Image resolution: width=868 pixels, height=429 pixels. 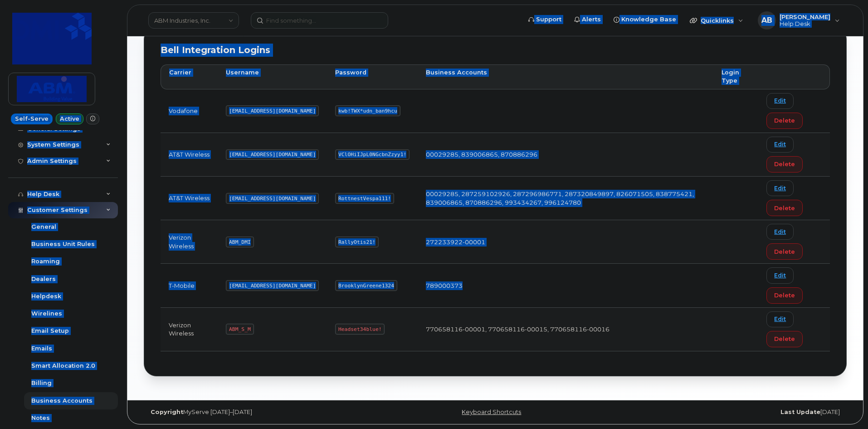 What do you see at coordinates (565, 155) in the screenshot?
I see `td: 00029285, 839006865, 870886296` at bounding box center [565, 155].